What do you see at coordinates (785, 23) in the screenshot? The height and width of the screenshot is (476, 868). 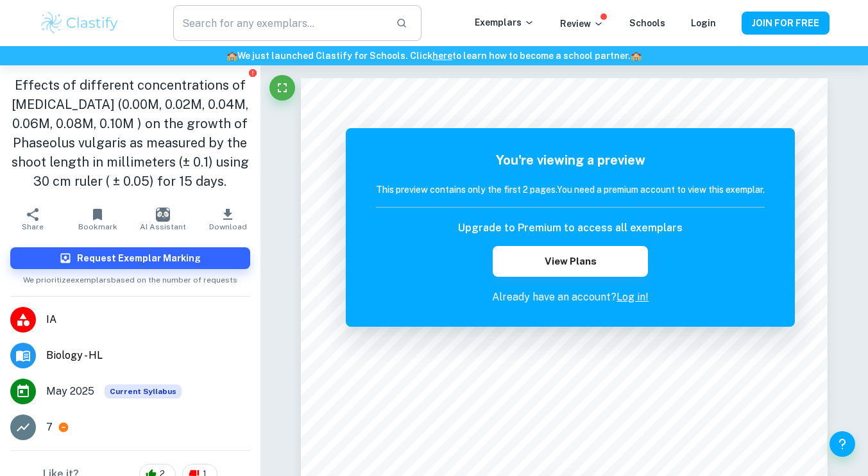 I see `button: JOIN FOR FREE` at bounding box center [785, 23].